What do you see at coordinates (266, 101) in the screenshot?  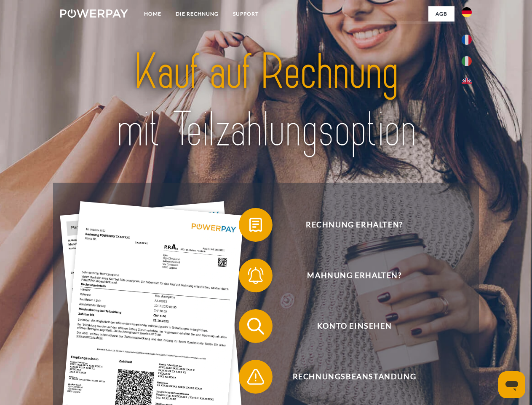 I see `img: title-powerpay_de.svg` at bounding box center [266, 101].